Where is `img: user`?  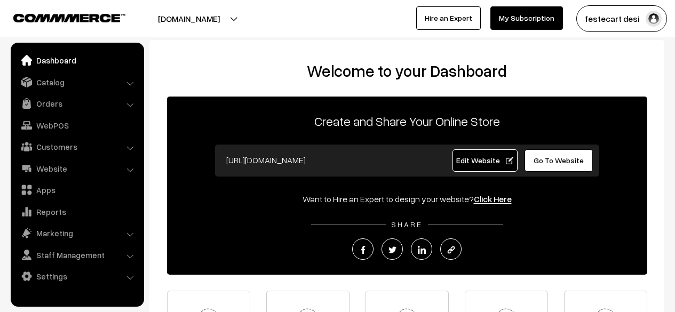 img: user is located at coordinates (653, 19).